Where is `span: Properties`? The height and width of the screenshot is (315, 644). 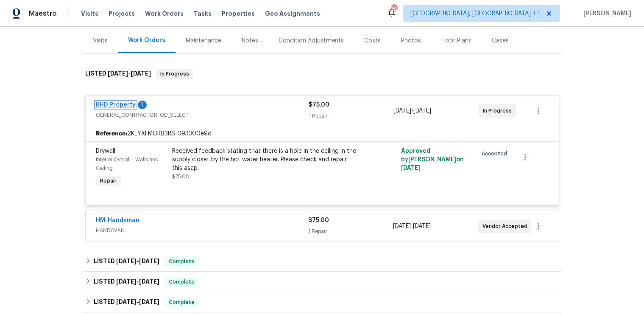
span: Properties is located at coordinates (238, 14).